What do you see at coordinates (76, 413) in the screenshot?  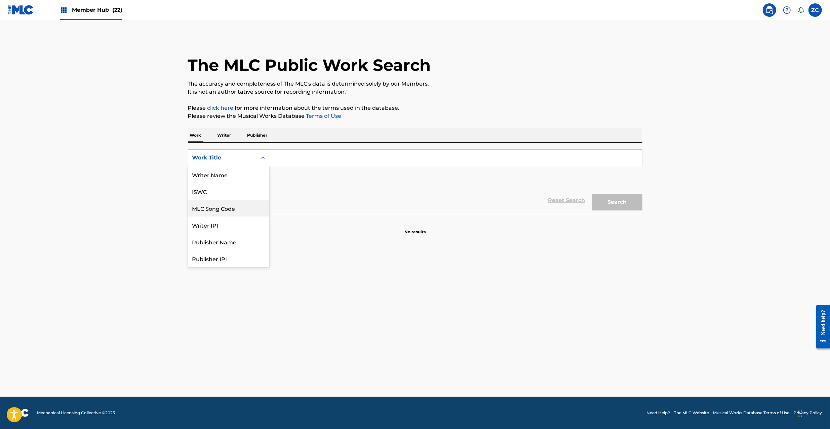 I see `span: Mechanical Licensing Collective © 2025` at bounding box center [76, 413].